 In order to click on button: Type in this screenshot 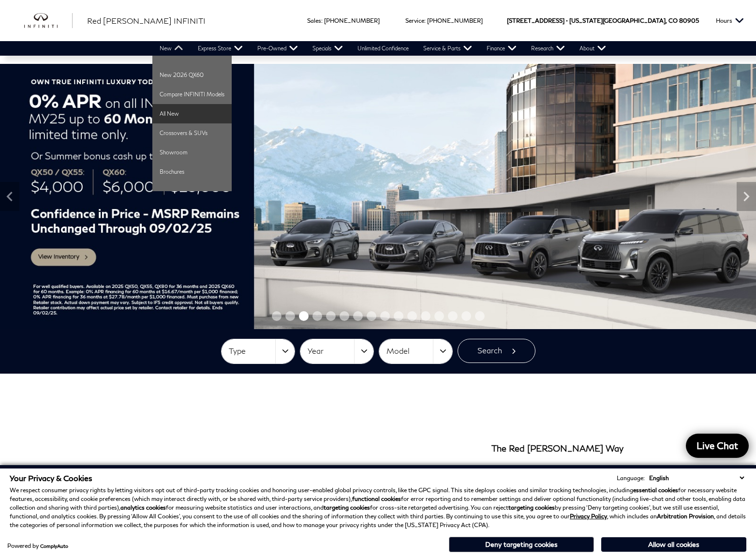, I will do `click(258, 351)`.